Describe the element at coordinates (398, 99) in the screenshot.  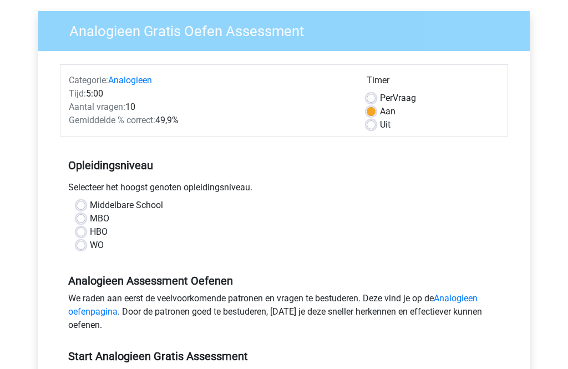
I see `label: Vraag` at that location.